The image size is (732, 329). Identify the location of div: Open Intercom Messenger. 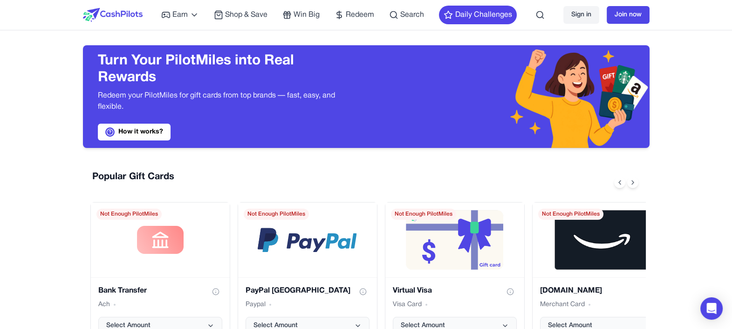
(712, 308).